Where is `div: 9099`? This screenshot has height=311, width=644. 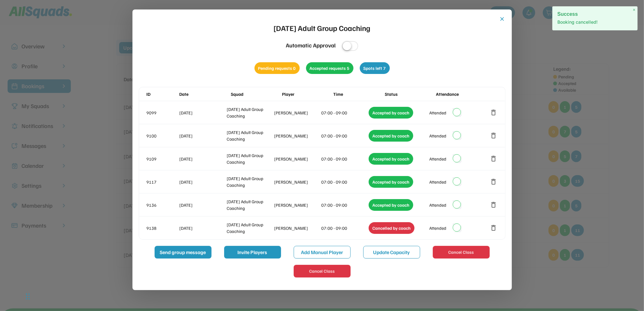
div: 9099 is located at coordinates (162, 112).